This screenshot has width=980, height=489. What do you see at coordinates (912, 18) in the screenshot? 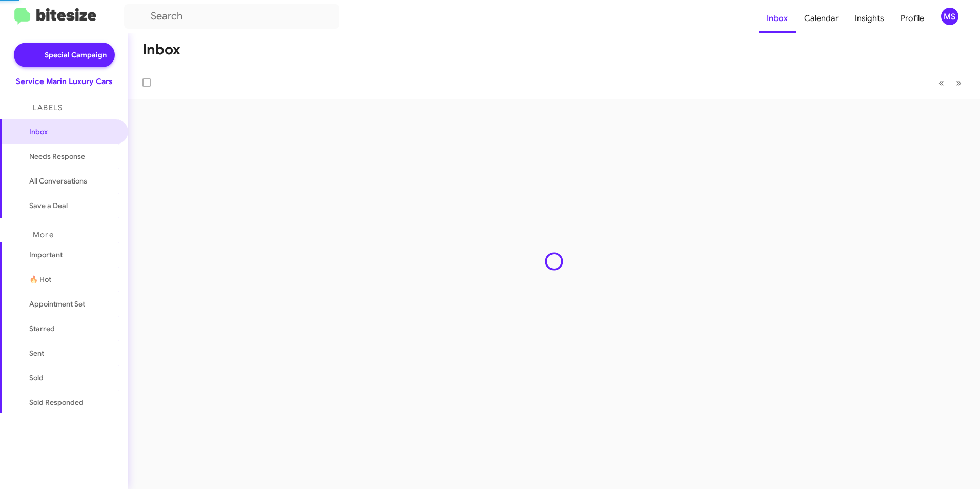
I see `a: Profile` at bounding box center [912, 18].